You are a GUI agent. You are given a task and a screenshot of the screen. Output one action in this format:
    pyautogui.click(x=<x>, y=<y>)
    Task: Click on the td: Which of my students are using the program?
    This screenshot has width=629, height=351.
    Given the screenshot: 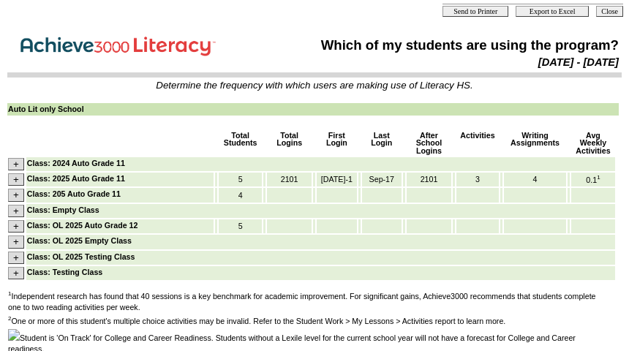 What is the action you would take?
    pyautogui.click(x=444, y=45)
    